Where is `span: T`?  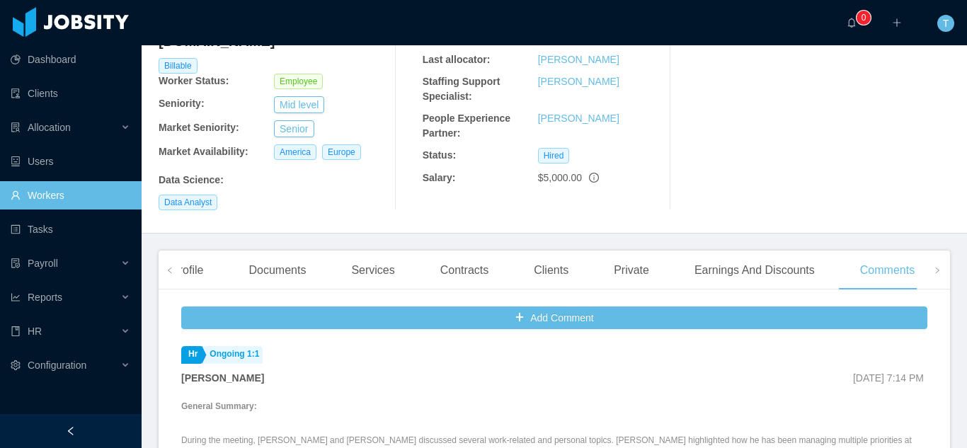 span: T is located at coordinates (946, 23).